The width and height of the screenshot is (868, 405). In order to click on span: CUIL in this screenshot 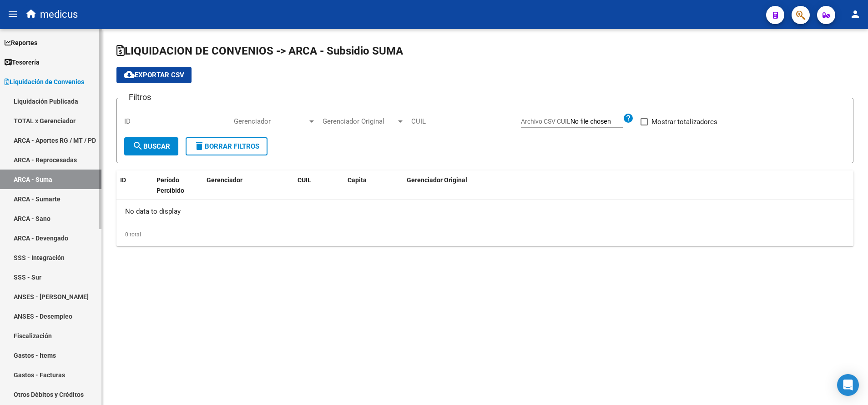, I will do `click(304, 180)`.